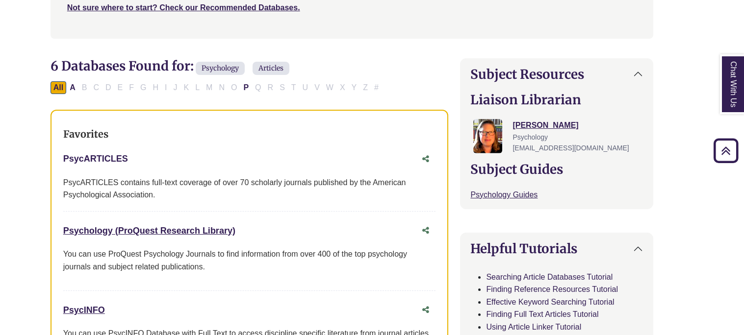 The image size is (744, 335). What do you see at coordinates (149, 231) in the screenshot?
I see `a: Psychology (ProQuest Research Library)` at bounding box center [149, 231].